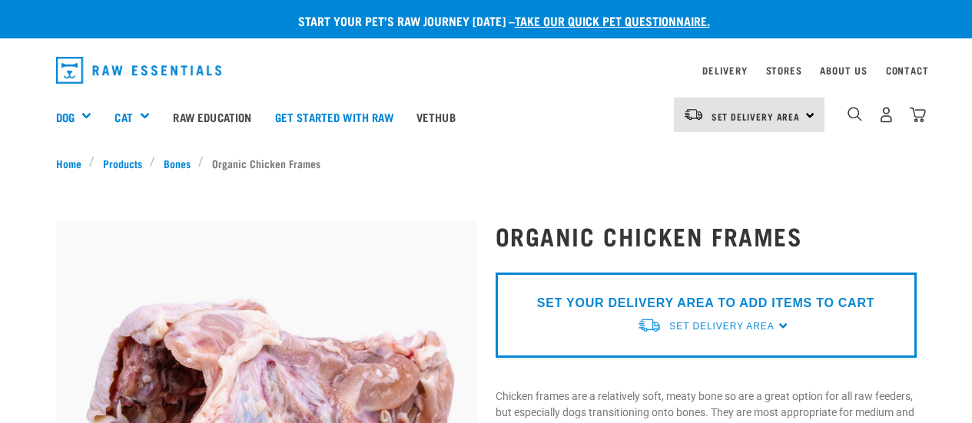  Describe the element at coordinates (784, 70) in the screenshot. I see `a: Stores` at that location.